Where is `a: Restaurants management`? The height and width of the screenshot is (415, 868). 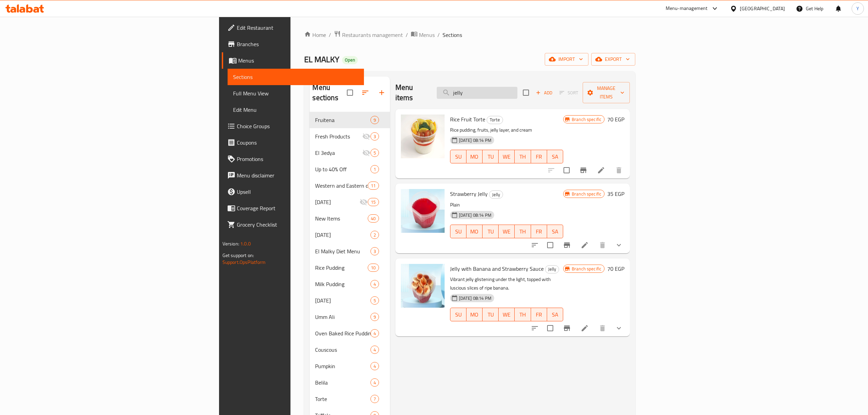 a: Restaurants management is located at coordinates (368, 35).